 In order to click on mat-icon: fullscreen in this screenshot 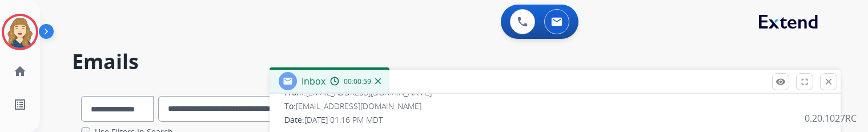, I will do `click(804, 82)`.